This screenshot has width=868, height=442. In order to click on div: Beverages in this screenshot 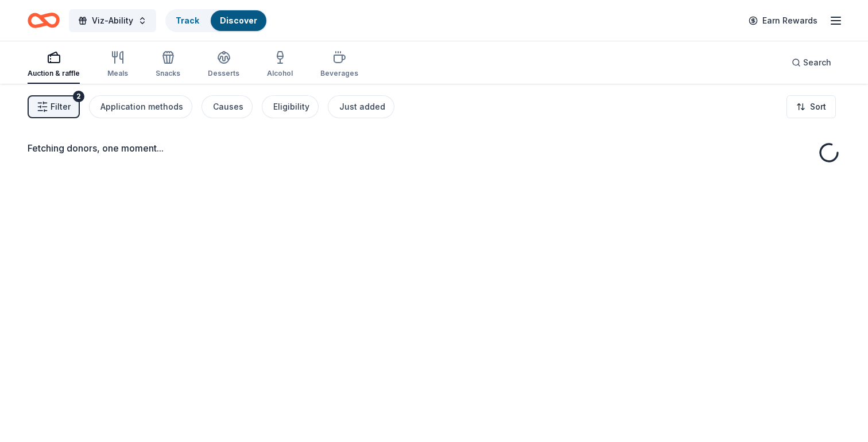, I will do `click(339, 74)`.